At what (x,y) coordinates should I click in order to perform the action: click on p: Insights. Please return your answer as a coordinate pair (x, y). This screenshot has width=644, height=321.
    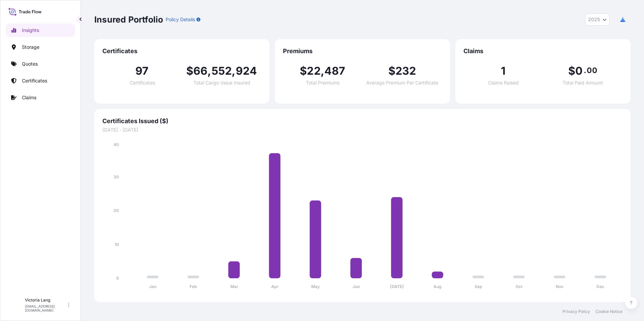
    Looking at the image, I should click on (30, 30).